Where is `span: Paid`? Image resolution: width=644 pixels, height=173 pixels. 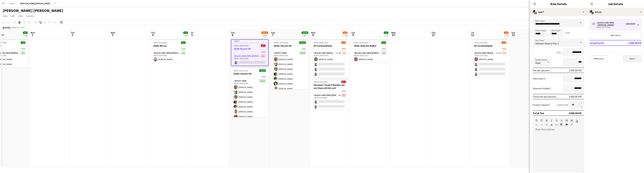
span: Paid is located at coordinates (538, 63).